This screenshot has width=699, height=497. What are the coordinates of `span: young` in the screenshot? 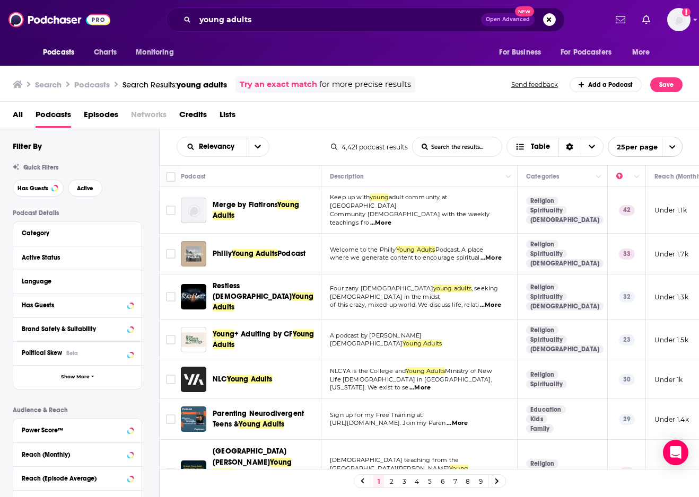 It's located at (379, 197).